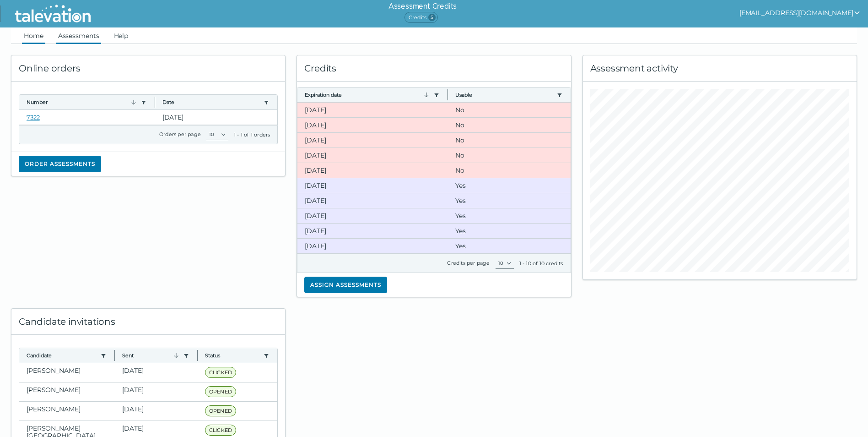 The image size is (868, 437). What do you see at coordinates (148, 322) in the screenshot?
I see `div: Candidate invitations` at bounding box center [148, 322].